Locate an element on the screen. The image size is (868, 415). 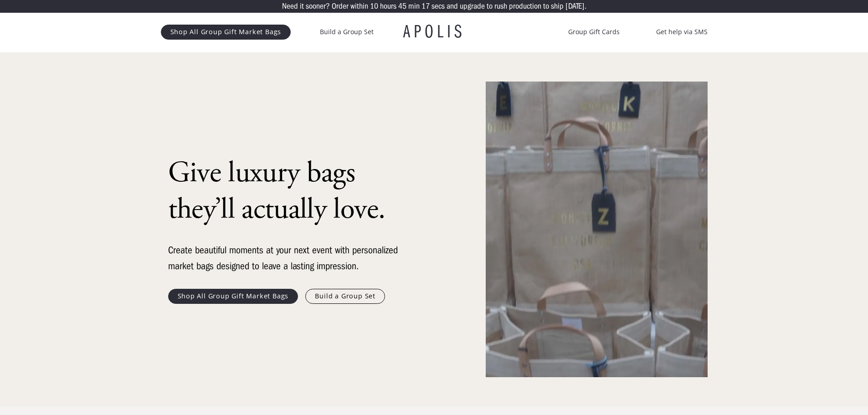
p: secs is located at coordinates (438, 7).